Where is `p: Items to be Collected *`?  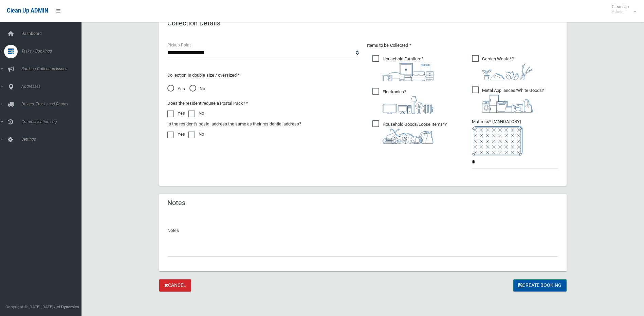 p: Items to be Collected * is located at coordinates (463, 45).